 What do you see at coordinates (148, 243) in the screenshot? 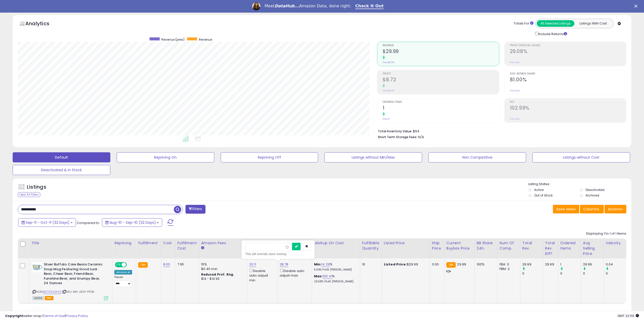
I see `div: Fulfillment` at bounding box center [148, 243].